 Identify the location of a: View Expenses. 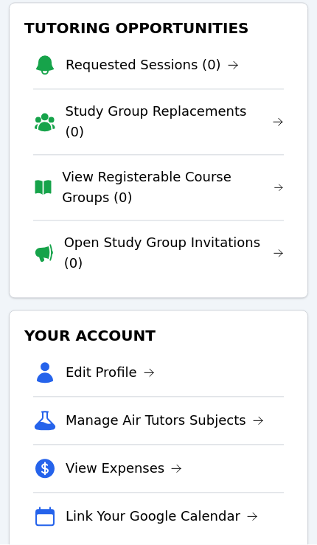
(124, 469).